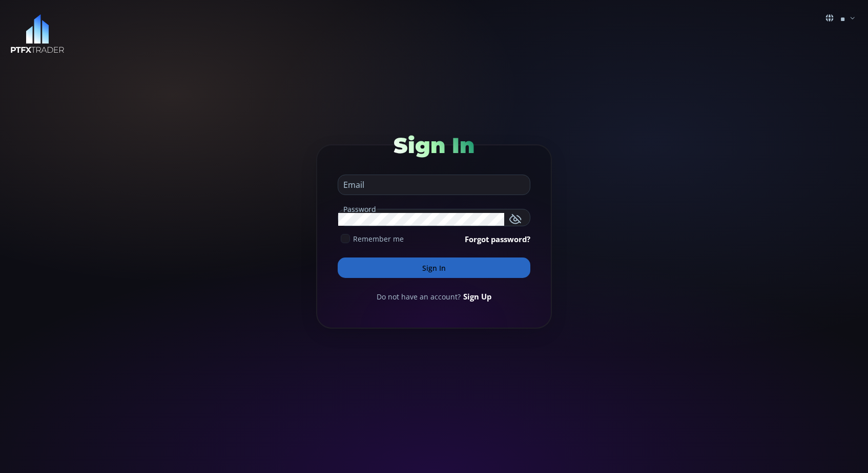  I want to click on span: Sign In, so click(434, 145).